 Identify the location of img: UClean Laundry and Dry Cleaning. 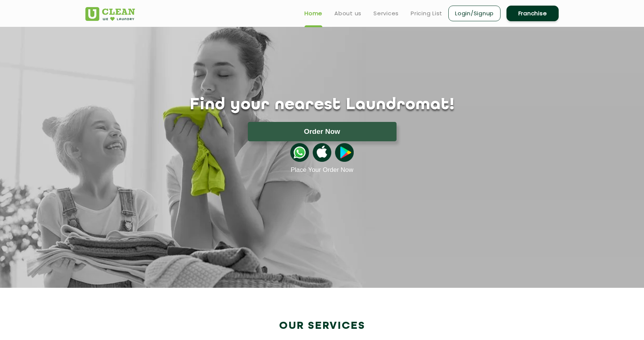
(110, 14).